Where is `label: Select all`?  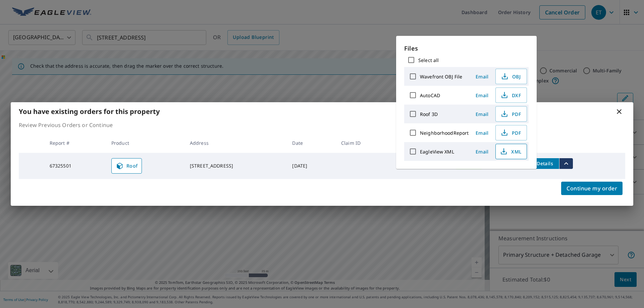 label: Select all is located at coordinates (429, 60).